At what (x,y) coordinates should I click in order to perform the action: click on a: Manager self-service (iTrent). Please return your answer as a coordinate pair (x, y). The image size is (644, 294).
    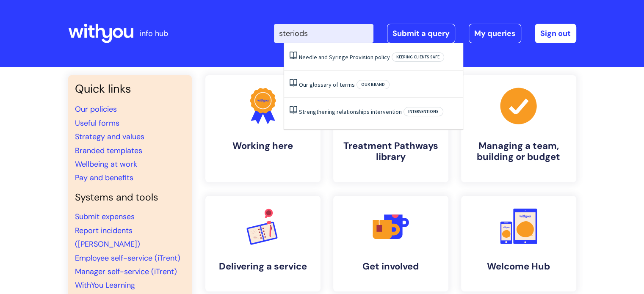
    Looking at the image, I should click on (126, 272).